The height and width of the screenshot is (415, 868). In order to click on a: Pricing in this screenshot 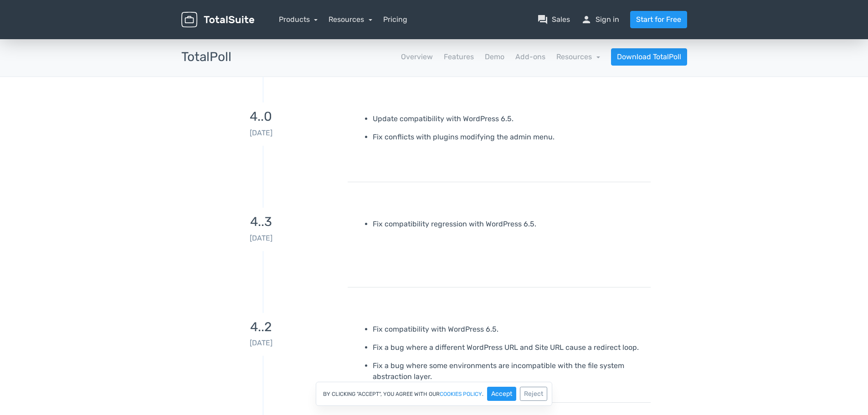, I will do `click(395, 19)`.